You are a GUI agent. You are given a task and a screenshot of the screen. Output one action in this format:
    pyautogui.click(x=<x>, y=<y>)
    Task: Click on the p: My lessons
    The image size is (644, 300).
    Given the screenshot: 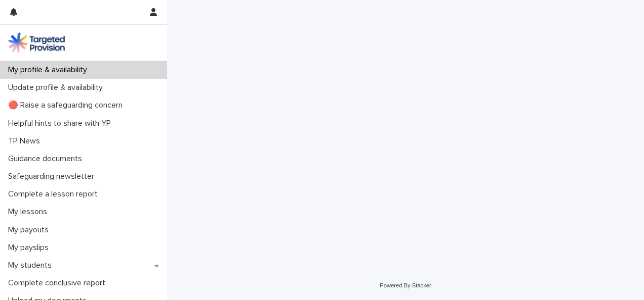 What is the action you would take?
    pyautogui.click(x=30, y=212)
    